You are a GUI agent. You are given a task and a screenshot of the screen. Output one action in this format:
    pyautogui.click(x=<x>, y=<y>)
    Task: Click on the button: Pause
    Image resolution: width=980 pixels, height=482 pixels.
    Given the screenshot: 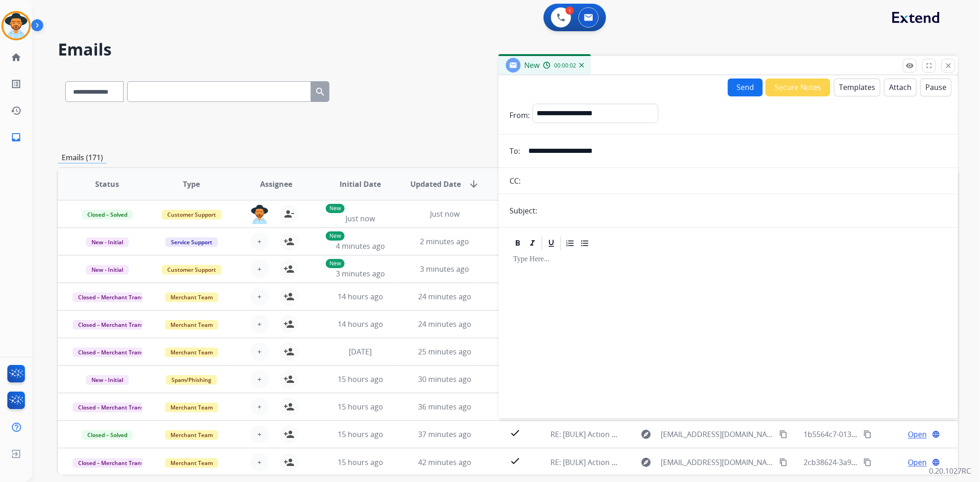 What is the action you would take?
    pyautogui.click(x=936, y=88)
    